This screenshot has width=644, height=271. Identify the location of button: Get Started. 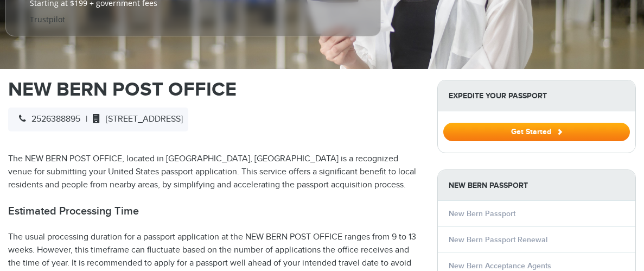
(536, 132).